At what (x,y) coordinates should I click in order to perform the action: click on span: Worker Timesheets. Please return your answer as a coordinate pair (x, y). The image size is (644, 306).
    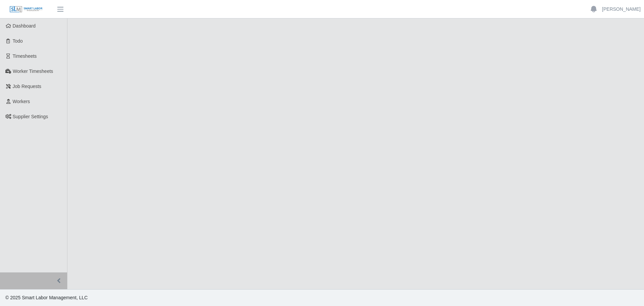
    Looking at the image, I should click on (33, 71).